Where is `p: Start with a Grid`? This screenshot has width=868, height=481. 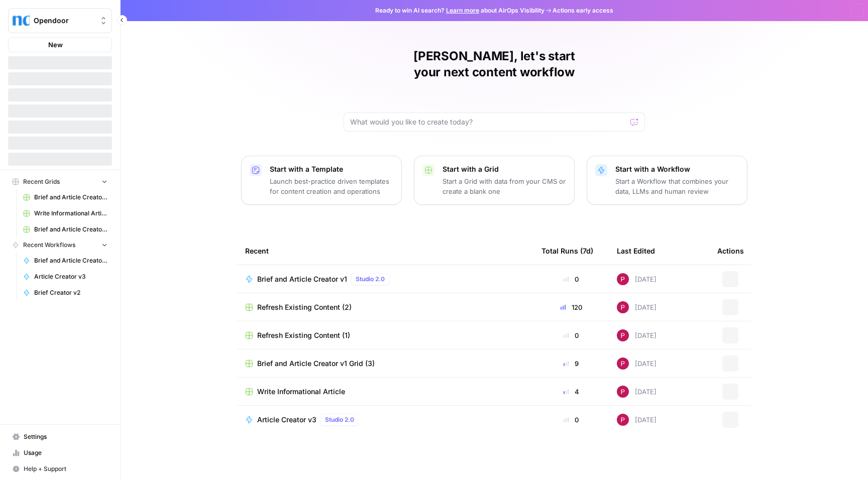 p: Start with a Grid is located at coordinates (505, 169).